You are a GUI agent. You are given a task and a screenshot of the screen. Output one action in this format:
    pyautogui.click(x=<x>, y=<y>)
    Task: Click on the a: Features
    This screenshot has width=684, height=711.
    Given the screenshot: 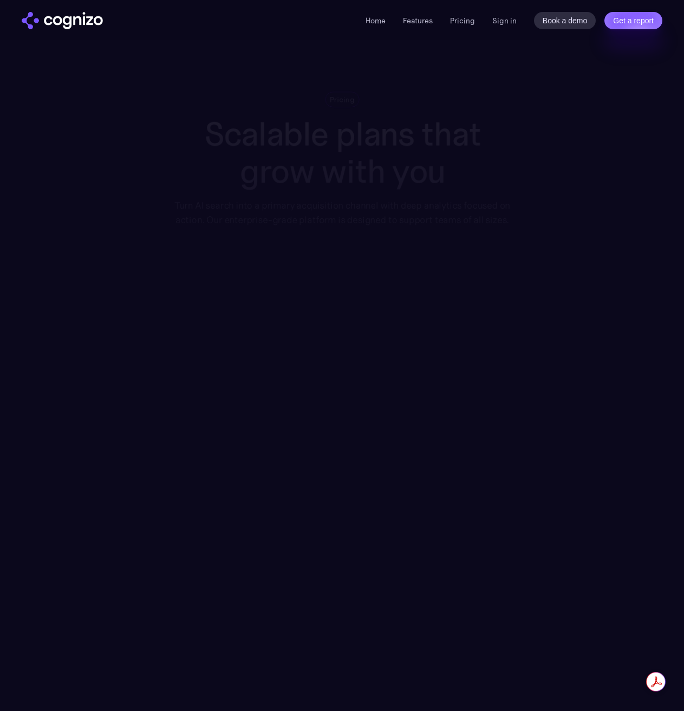 What is the action you would take?
    pyautogui.click(x=418, y=21)
    